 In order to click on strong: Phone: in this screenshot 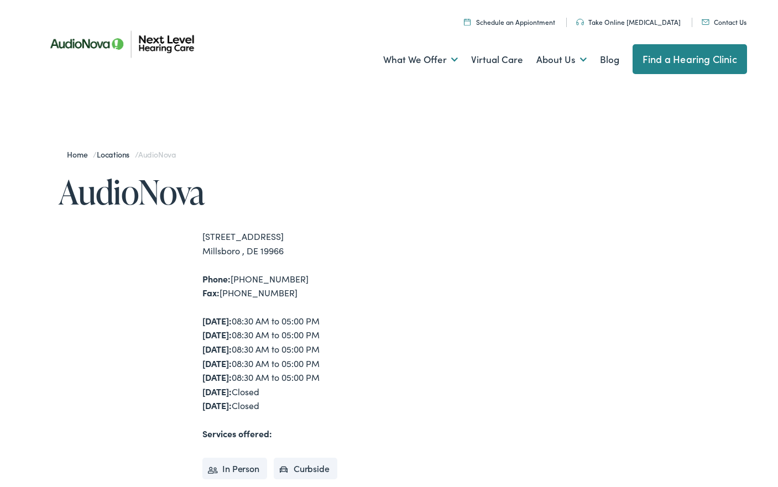, I will do `click(216, 279)`.